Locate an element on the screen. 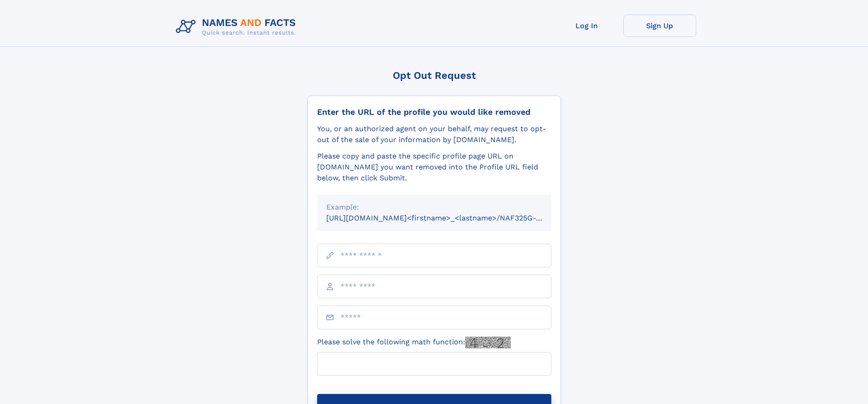 Image resolution: width=868 pixels, height=404 pixels. div: You, or an authorized agent on your behalf, may request to opt-out of the sale of your informatio... is located at coordinates (434, 135).